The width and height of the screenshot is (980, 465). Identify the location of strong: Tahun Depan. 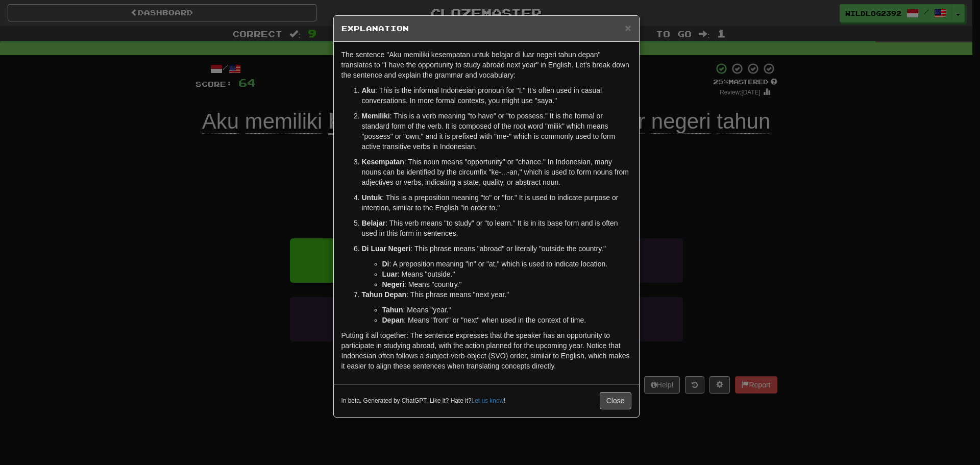
(385, 294).